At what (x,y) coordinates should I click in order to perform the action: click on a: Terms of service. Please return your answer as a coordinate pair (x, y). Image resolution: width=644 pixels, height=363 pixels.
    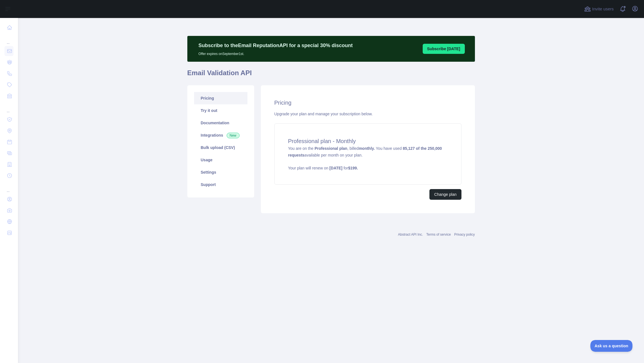
    Looking at the image, I should click on (438, 235).